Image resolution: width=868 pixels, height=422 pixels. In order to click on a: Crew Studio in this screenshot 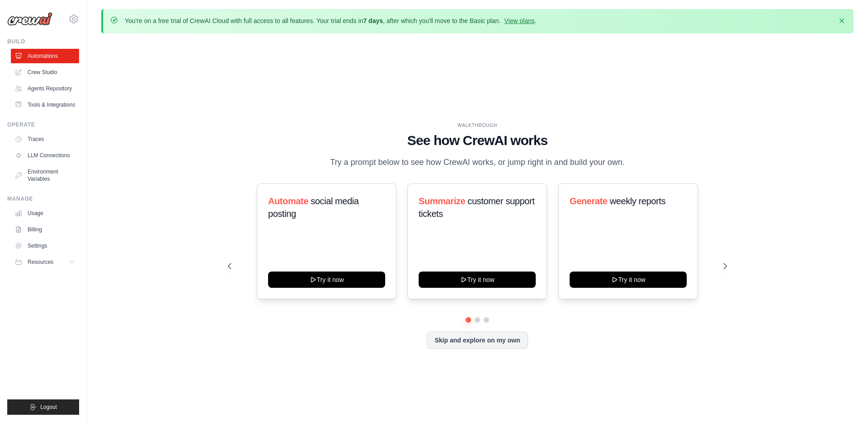, I will do `click(45, 72)`.